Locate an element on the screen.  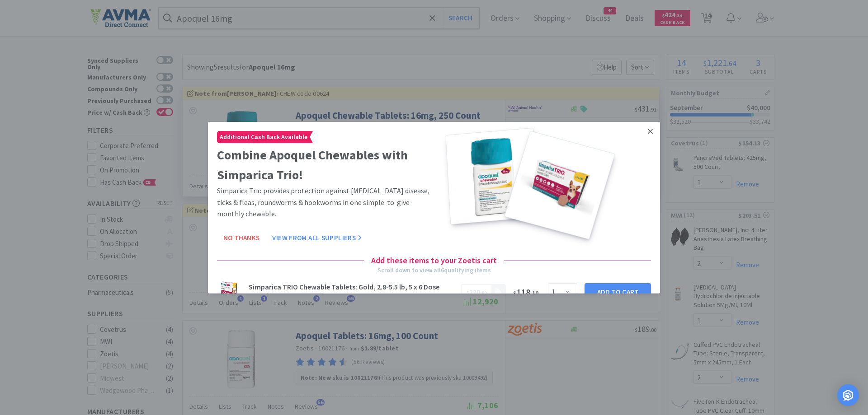
button: Add to Cart is located at coordinates (617, 292).